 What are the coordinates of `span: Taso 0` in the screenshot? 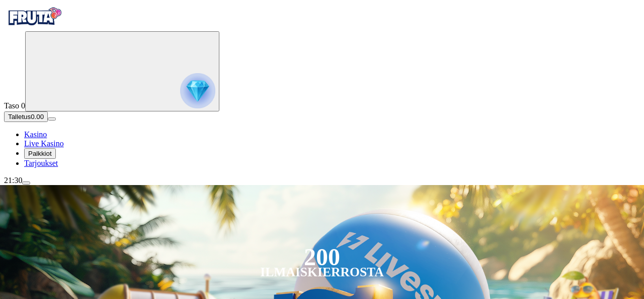 It's located at (14, 105).